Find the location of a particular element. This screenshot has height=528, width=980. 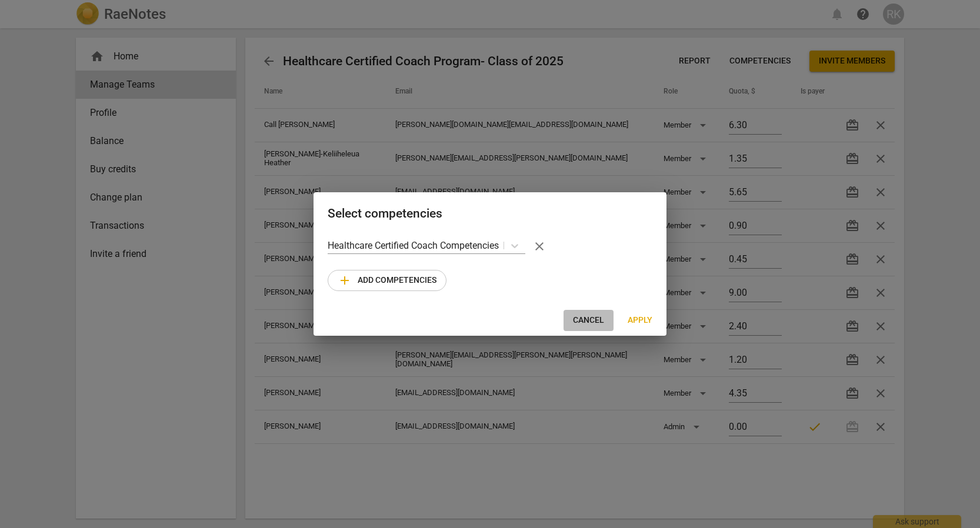

p: Healthcare Certified Coach Competencies is located at coordinates (413, 245).